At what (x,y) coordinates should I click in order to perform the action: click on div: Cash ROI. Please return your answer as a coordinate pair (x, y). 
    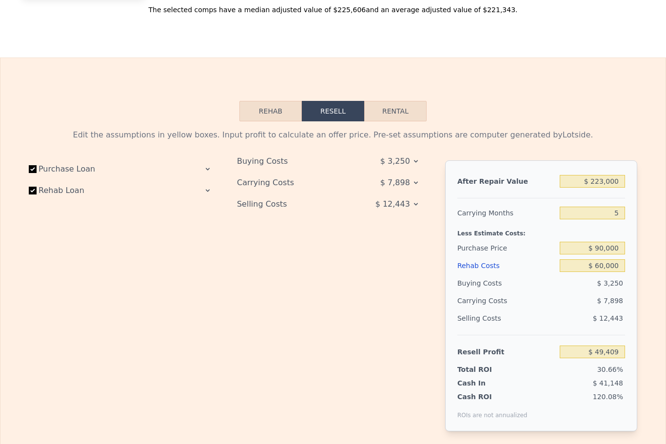
    Looking at the image, I should click on (492, 397).